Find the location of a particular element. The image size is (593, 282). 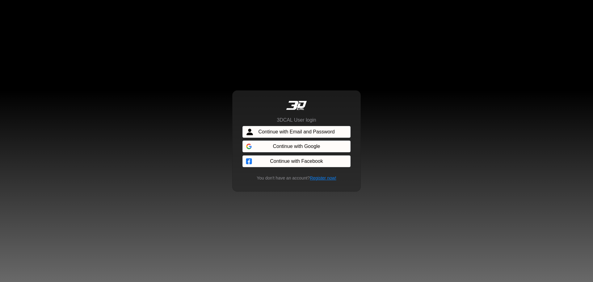

span: Continue with Email and Password is located at coordinates (296, 132).